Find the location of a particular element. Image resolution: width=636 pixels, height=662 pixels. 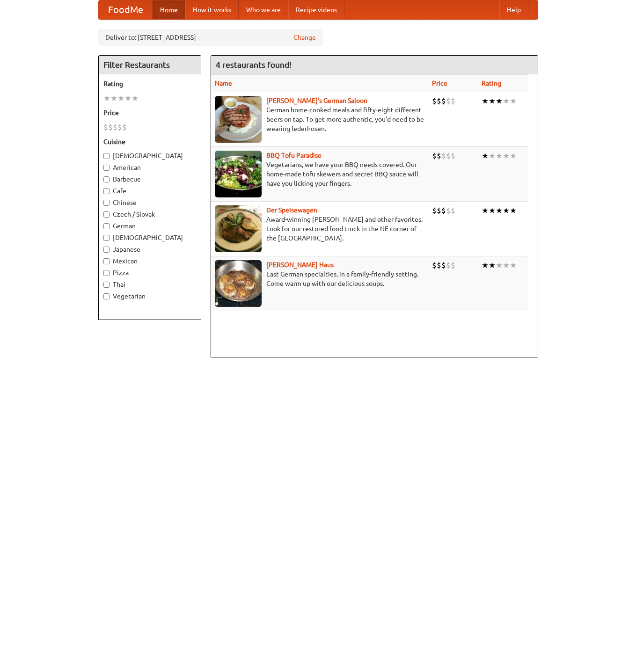

input: German is located at coordinates (106, 226).